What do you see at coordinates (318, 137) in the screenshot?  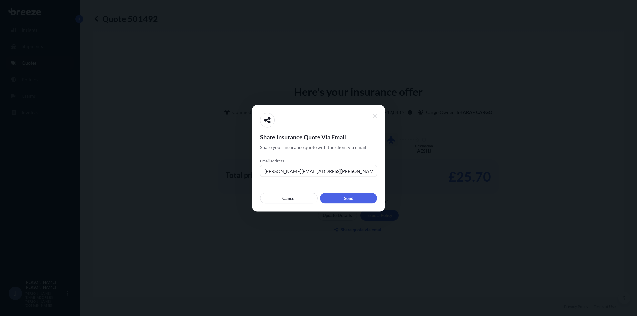 I see `span: Share Insurance Quote Via Email` at bounding box center [318, 137].